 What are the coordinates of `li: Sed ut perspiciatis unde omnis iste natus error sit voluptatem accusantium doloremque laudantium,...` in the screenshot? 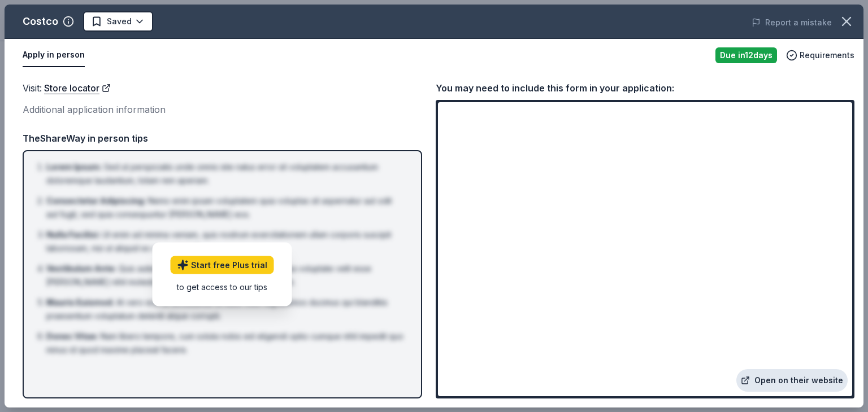 It's located at (225, 174).